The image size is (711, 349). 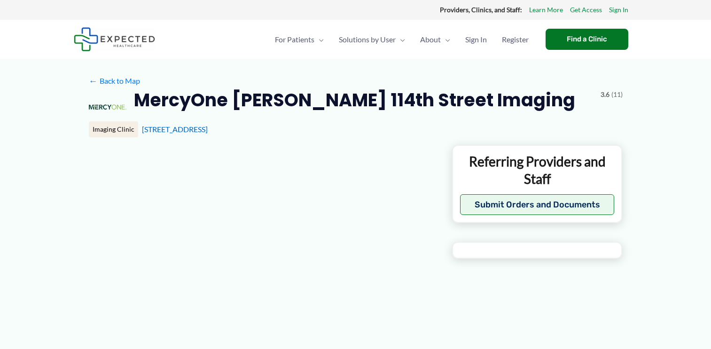 What do you see at coordinates (587, 39) in the screenshot?
I see `a: Find a Clinic` at bounding box center [587, 39].